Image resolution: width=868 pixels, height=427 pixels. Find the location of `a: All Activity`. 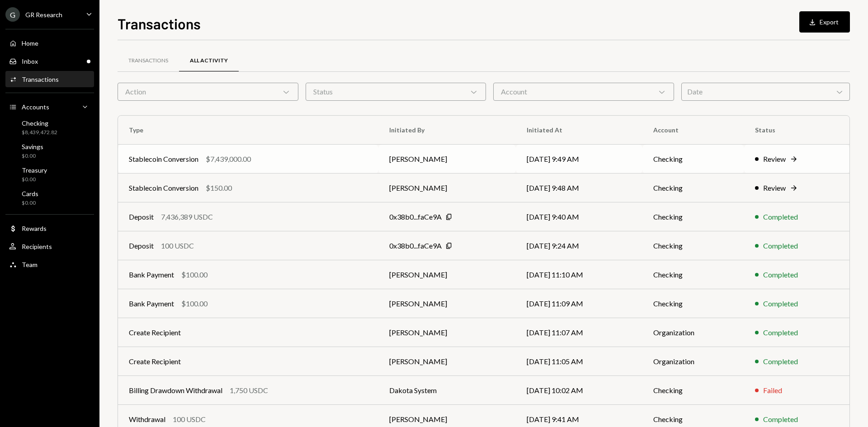

a: All Activity is located at coordinates (209, 61).